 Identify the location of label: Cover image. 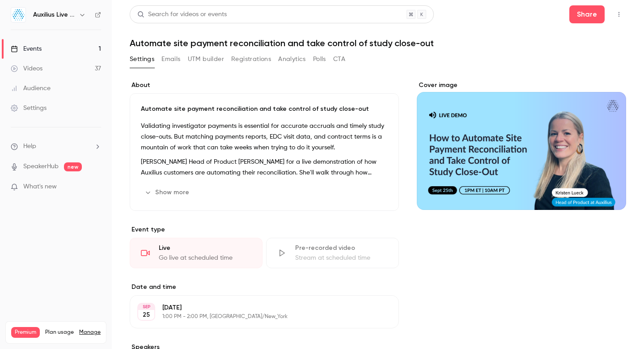
(522, 86).